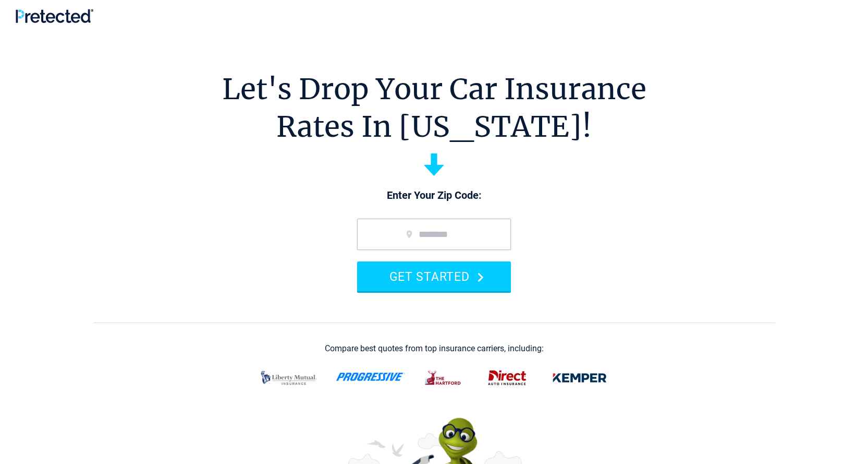  What do you see at coordinates (54, 16) in the screenshot?
I see `img: Pretected Logo` at bounding box center [54, 16].